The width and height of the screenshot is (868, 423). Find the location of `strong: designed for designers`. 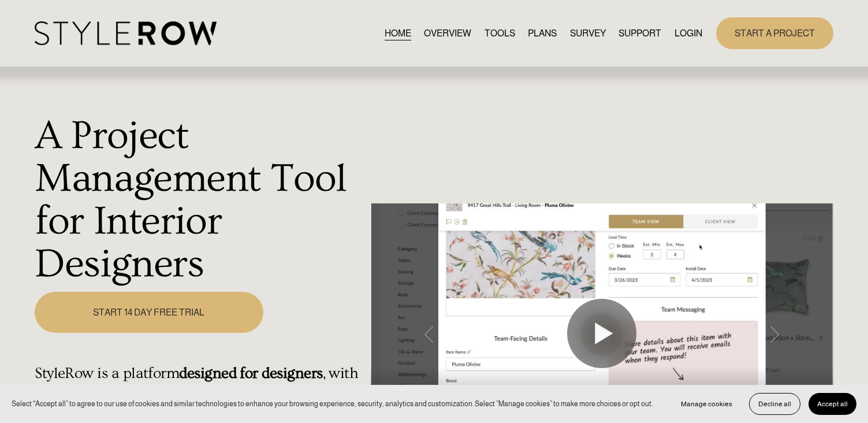

strong: designed for designers is located at coordinates (251, 373).